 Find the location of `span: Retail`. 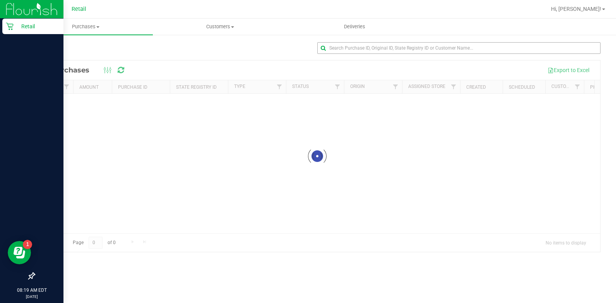

span: Retail is located at coordinates (79, 9).